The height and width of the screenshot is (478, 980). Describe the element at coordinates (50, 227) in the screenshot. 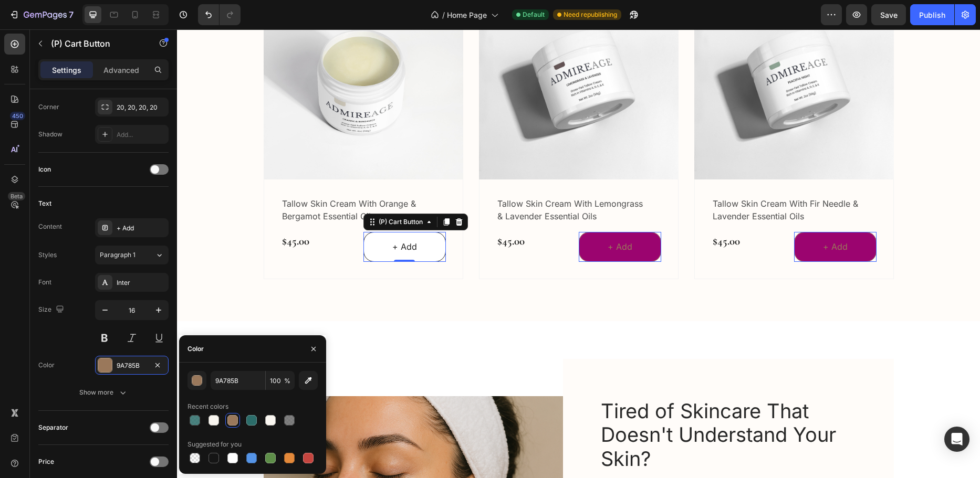

I see `div: Content` at that location.